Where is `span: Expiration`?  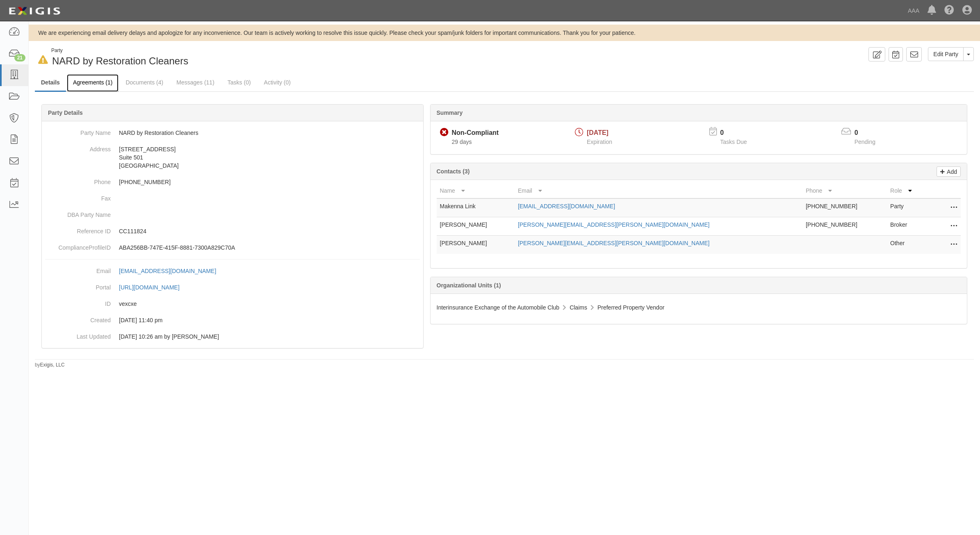 span: Expiration is located at coordinates (600, 142).